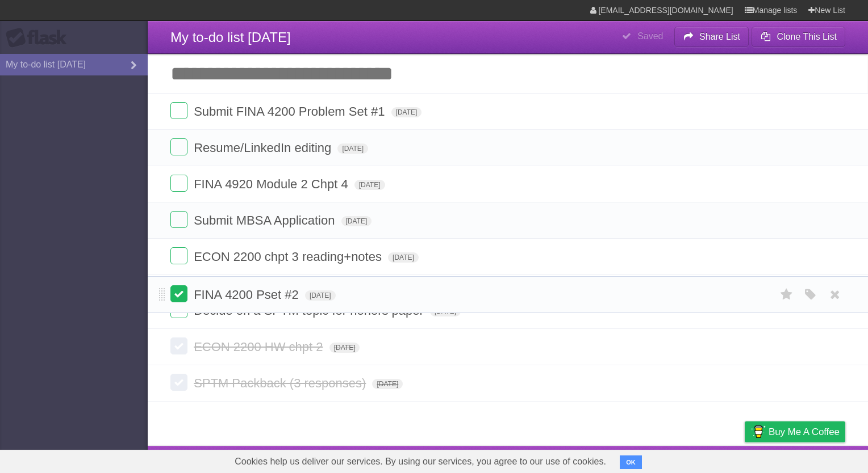 This screenshot has width=868, height=473. I want to click on a: About, so click(606, 460).